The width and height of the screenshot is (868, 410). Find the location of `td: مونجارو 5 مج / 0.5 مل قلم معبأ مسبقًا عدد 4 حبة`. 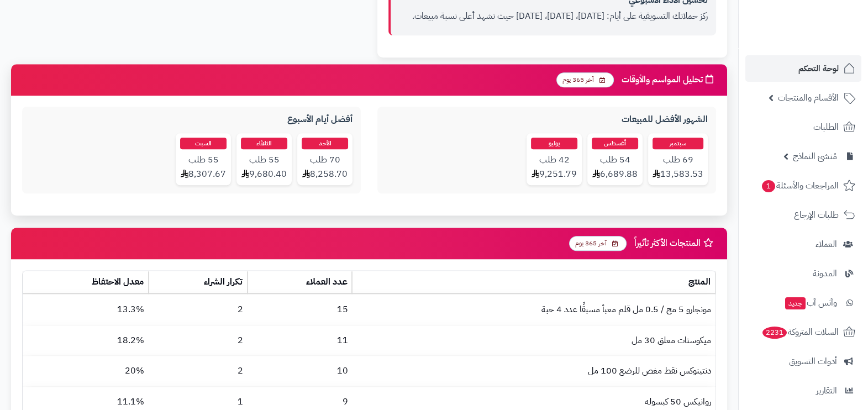

td: مونجارو 5 مج / 0.5 مل قلم معبأ مسبقًا عدد 4 حبة is located at coordinates (534, 309).